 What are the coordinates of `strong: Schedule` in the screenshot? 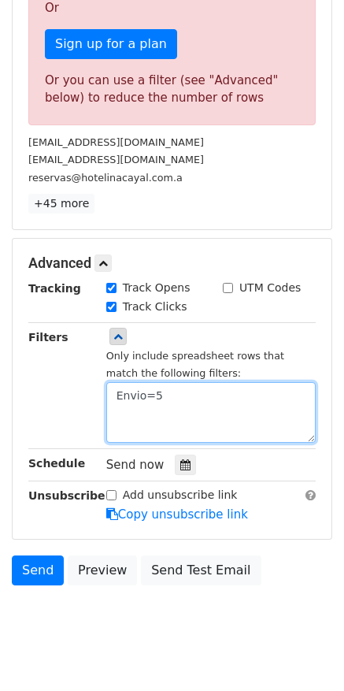 It's located at (57, 463).